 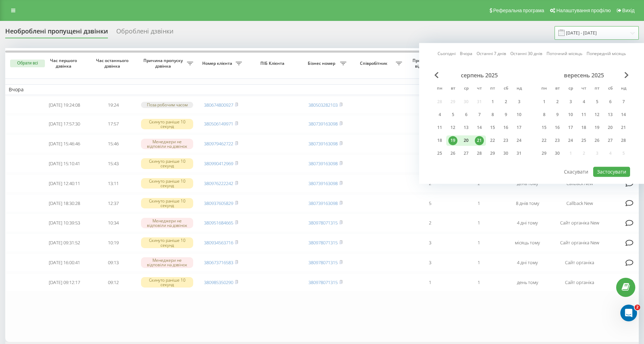 I want to click on div: вт 26 серп 2025 р., so click(x=453, y=153).